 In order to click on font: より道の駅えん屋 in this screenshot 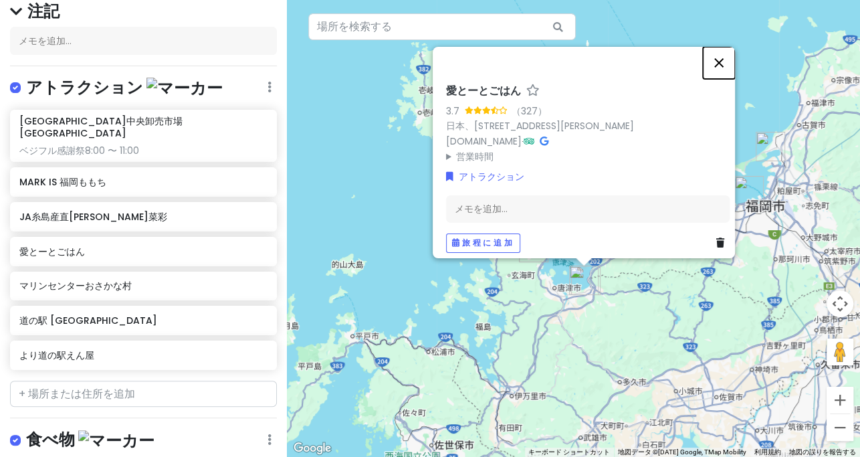, I will do `click(57, 355)`.